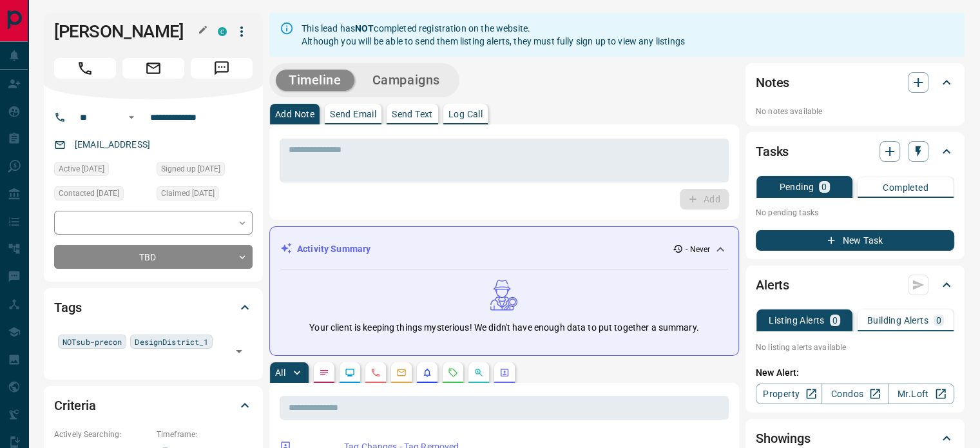 The width and height of the screenshot is (980, 448). What do you see at coordinates (505, 373) in the screenshot?
I see `svg: Agent Actions` at bounding box center [505, 373].